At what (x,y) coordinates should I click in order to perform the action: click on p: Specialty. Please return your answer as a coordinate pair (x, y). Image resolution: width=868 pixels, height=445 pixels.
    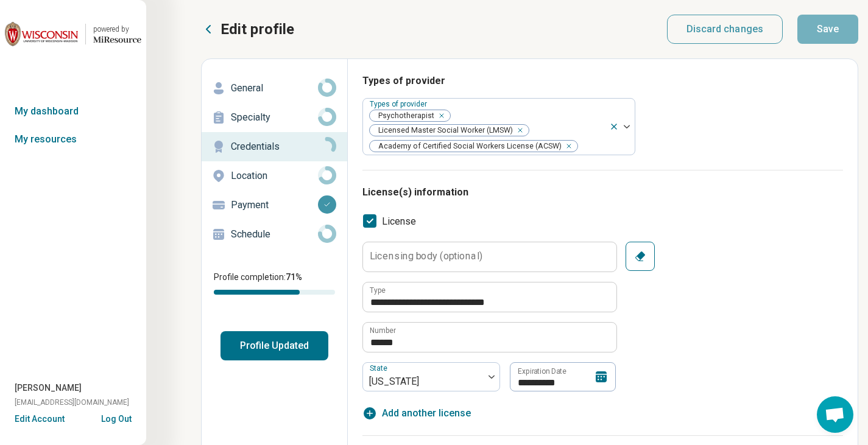
    Looking at the image, I should click on (274, 118).